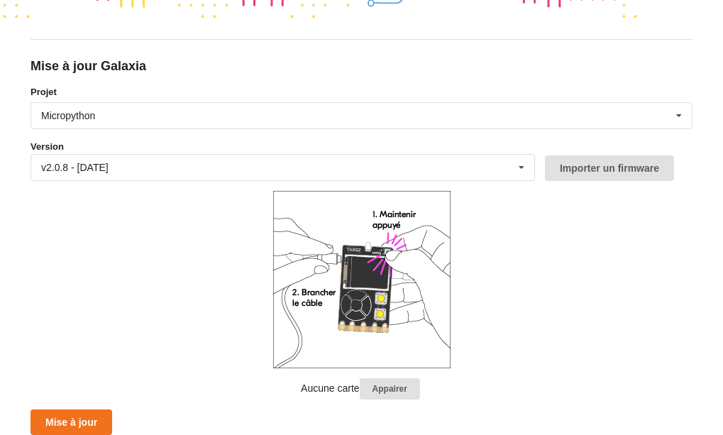 Image resolution: width=723 pixels, height=435 pixels. I want to click on button: Appairer, so click(390, 389).